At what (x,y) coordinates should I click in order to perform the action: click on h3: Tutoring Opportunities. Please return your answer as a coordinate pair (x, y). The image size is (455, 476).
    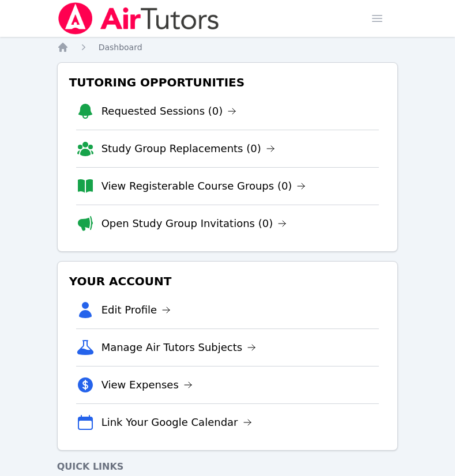
    Looking at the image, I should click on (228, 82).